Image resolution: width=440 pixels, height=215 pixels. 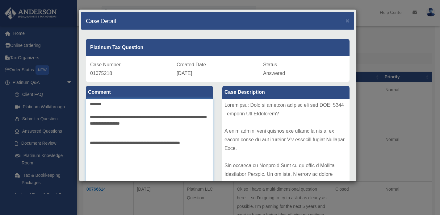 What do you see at coordinates (270, 65) in the screenshot?
I see `span: Status` at bounding box center [270, 65].